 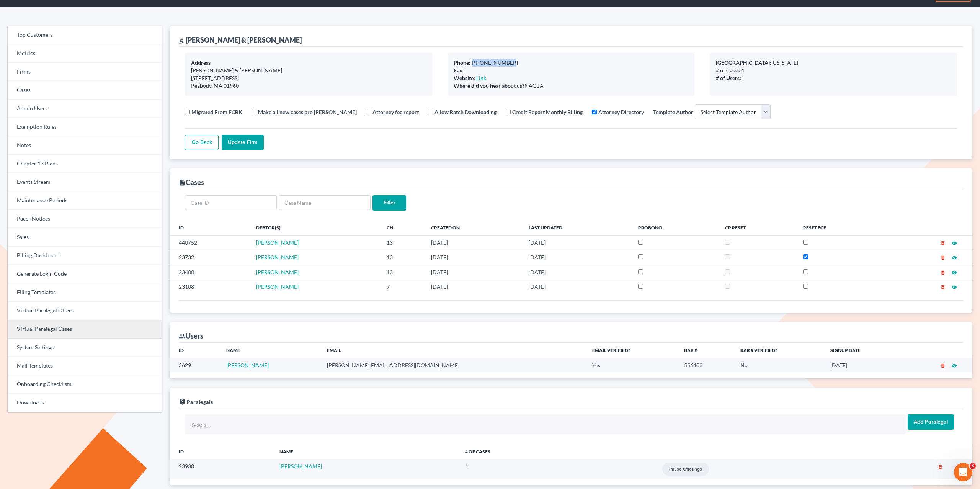 I want to click on a: Metrics, so click(x=84, y=54).